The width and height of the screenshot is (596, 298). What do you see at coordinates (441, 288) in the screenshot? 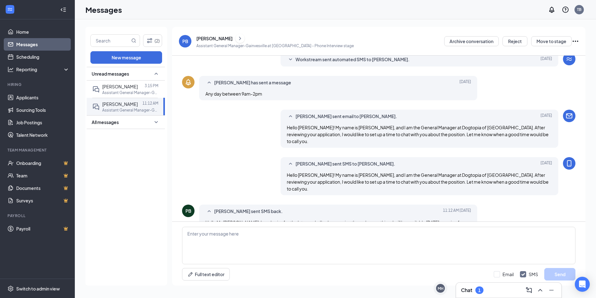
I see `div: MH` at bounding box center [441, 288].